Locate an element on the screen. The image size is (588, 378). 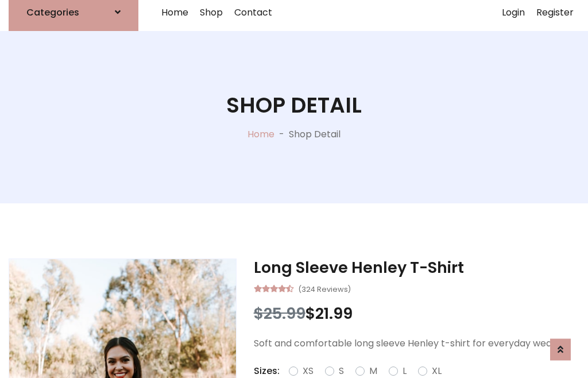
small: (324 Reviews) is located at coordinates (324, 288).